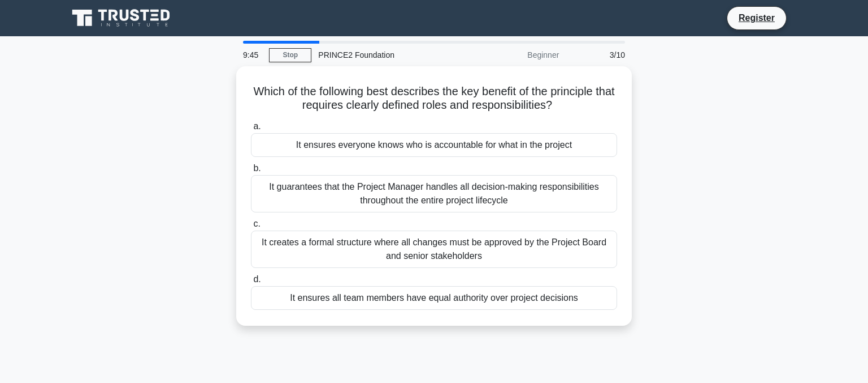 This screenshot has height=383, width=868. Describe the element at coordinates (434, 297) in the screenshot. I see `div: It ensures all team members have equal authority over project decisions` at that location.